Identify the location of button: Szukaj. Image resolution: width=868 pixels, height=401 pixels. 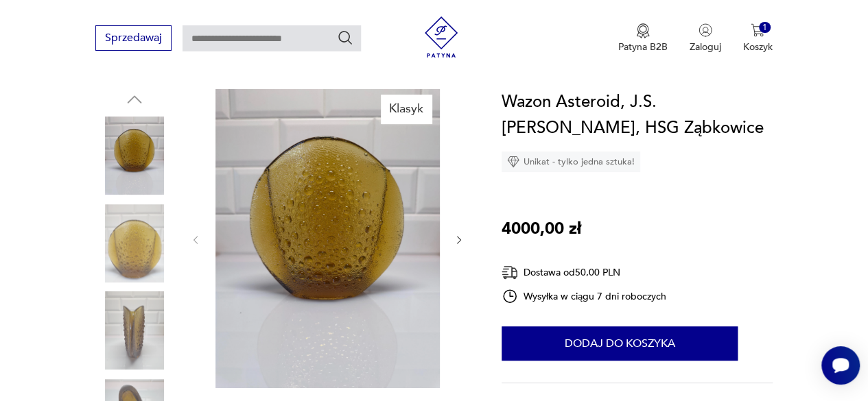
(345, 38).